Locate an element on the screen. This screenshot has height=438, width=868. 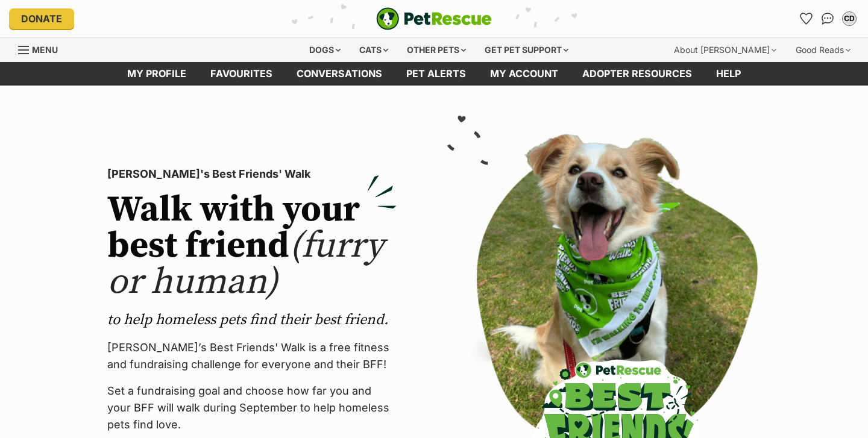
a: Menu is located at coordinates (42, 49).